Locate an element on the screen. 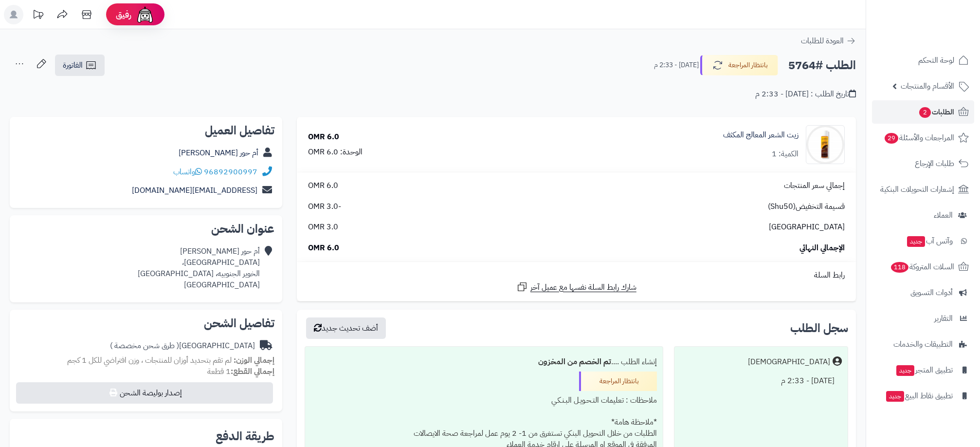  span: العودة للطلبات is located at coordinates (822, 41).